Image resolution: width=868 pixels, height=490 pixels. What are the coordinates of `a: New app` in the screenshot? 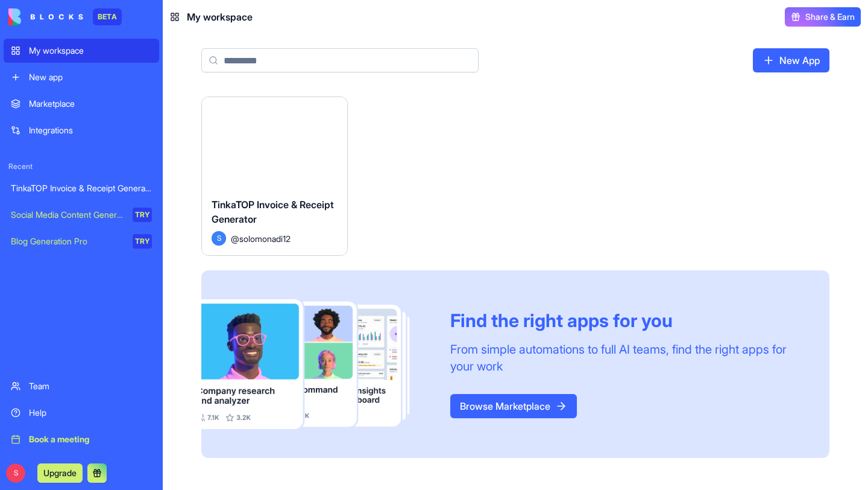 It's located at (81, 78).